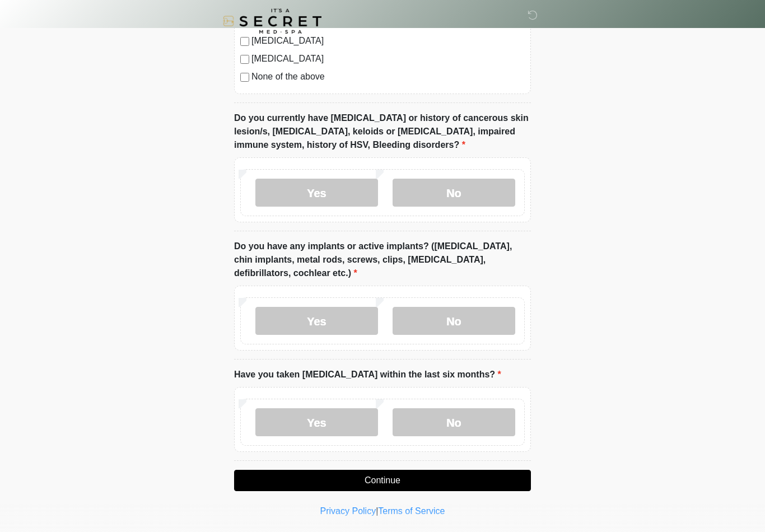  I want to click on input: None of the above, so click(245, 77).